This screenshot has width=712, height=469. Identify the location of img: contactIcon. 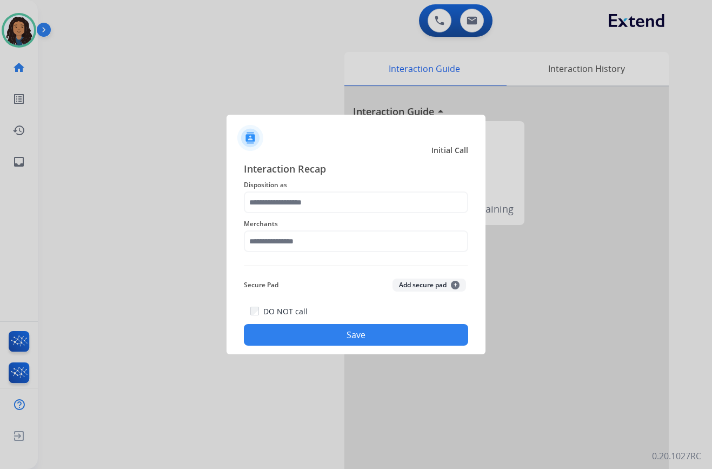
(250, 138).